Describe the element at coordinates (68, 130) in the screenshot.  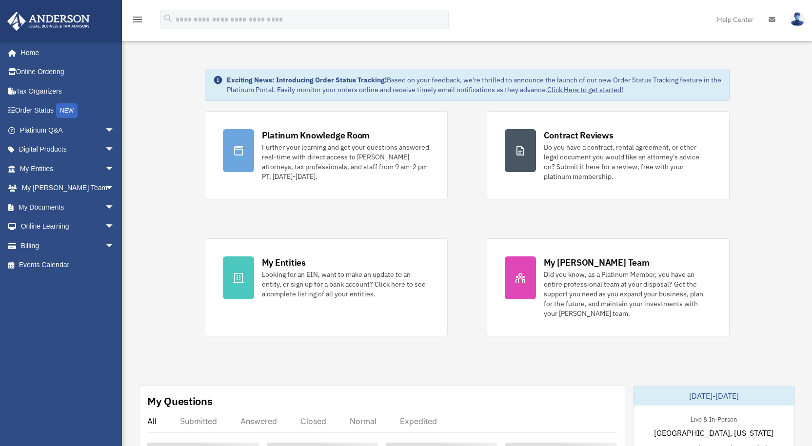
I see `a: Platinum Q&Aarrow_drop_down` at that location.